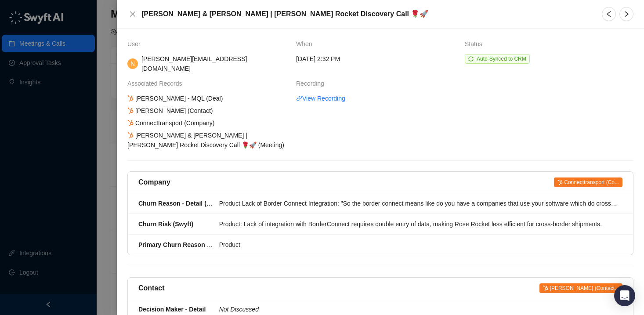 The height and width of the screenshot is (315, 644). I want to click on span: left, so click(609, 14).